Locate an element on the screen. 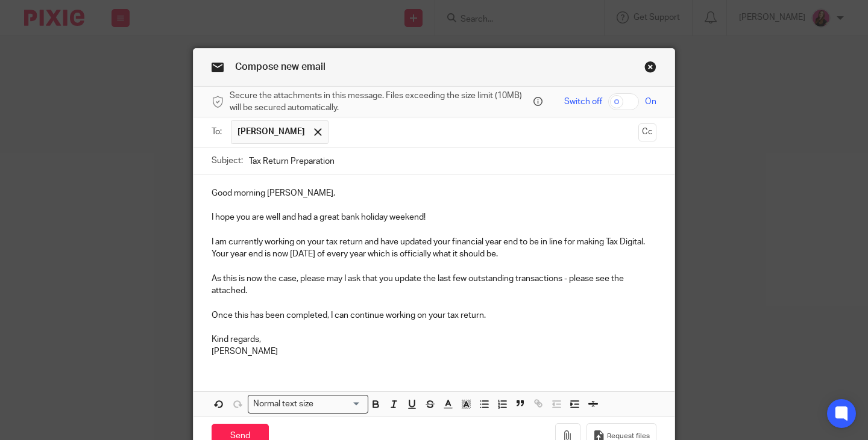 The image size is (868, 440). span: Secure the attachments in this message. Files exceeding the size limit (10MB) will be secured aut... is located at coordinates (380, 102).